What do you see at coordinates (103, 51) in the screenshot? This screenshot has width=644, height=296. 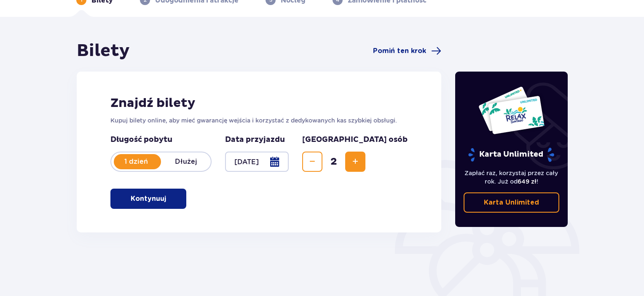 I see `h1: Bilety` at bounding box center [103, 51].